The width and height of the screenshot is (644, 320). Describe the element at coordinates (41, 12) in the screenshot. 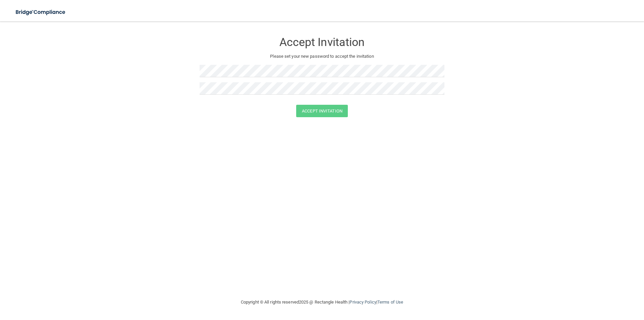

I see `img: bridge_compliance_login_screen.278c3ca4.svg` at that location.